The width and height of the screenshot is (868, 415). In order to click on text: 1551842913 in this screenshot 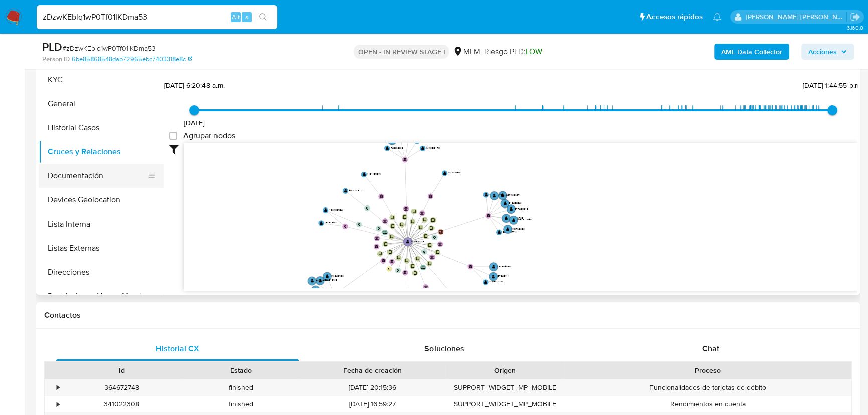, I will do `click(331, 280)`.